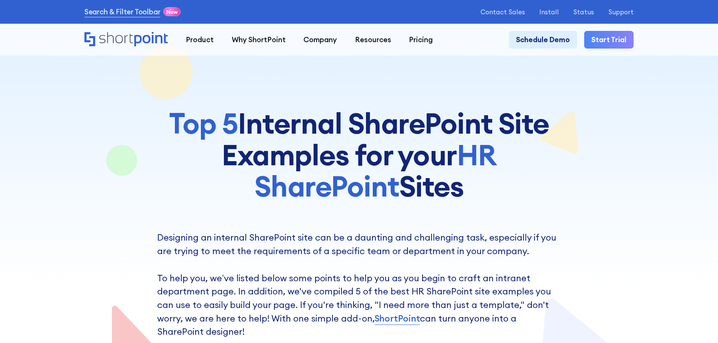  Describe the element at coordinates (373, 40) in the screenshot. I see `a: Resources` at that location.